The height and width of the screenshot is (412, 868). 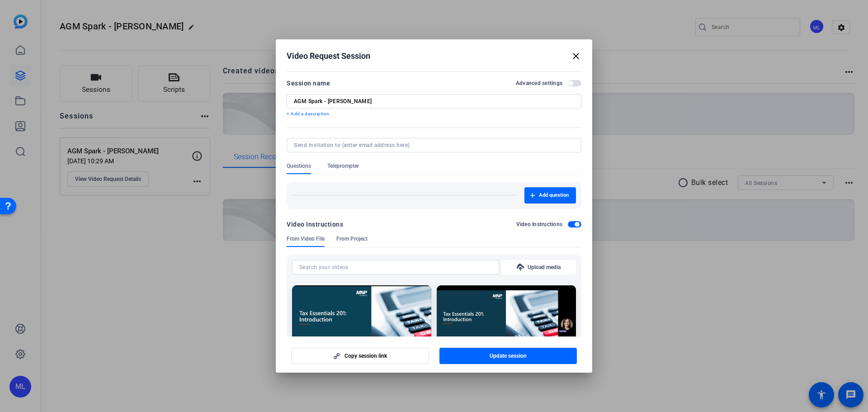 I want to click on div: Video Request Session, so click(x=434, y=56).